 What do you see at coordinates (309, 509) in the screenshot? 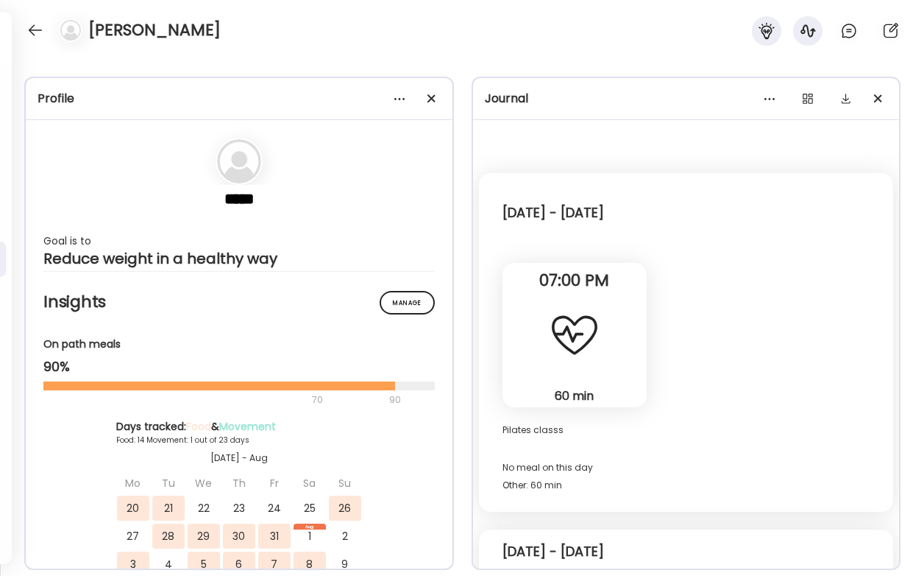
I see `div: 25` at bounding box center [309, 509].